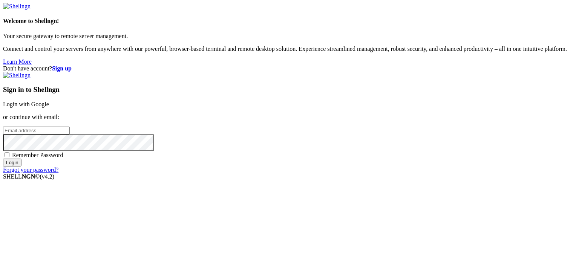  I want to click on p: Your secure gateway to remote server management., so click(290, 36).